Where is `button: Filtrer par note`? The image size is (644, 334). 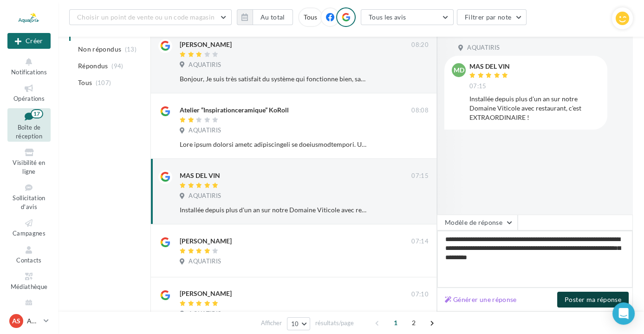
button: Filtrer par note is located at coordinates (492, 17).